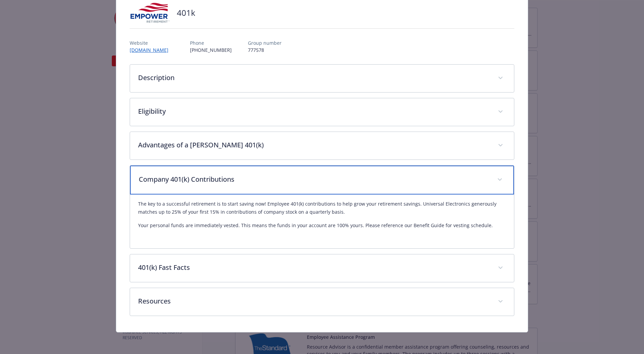 This screenshot has width=644, height=354. Describe the element at coordinates (314, 268) in the screenshot. I see `p: 401(k) Fast Facts` at that location.